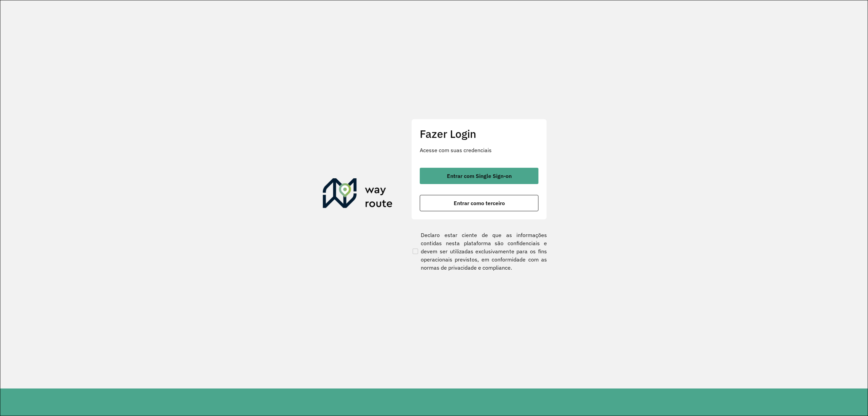 This screenshot has height=416, width=868. What do you see at coordinates (479, 203) in the screenshot?
I see `span: Entrar como terceiro` at bounding box center [479, 203].